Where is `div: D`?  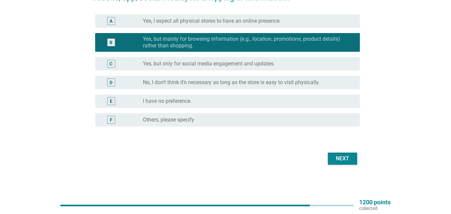 div: D is located at coordinates (111, 83).